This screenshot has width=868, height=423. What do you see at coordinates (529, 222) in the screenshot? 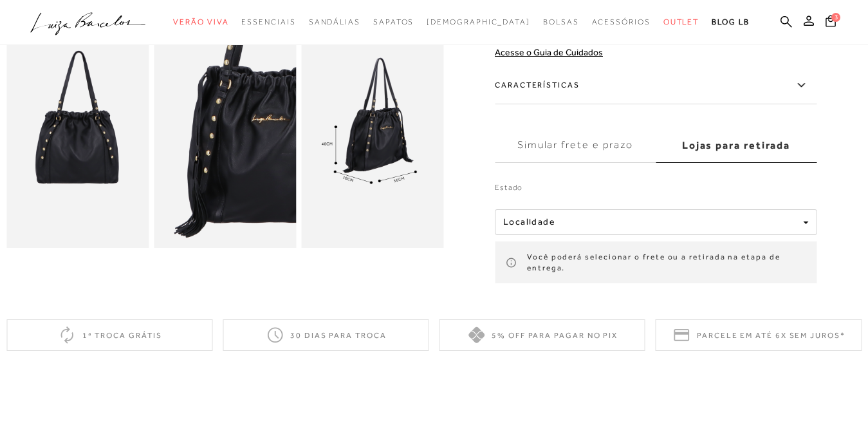
I see `span: Localidade` at bounding box center [529, 222].